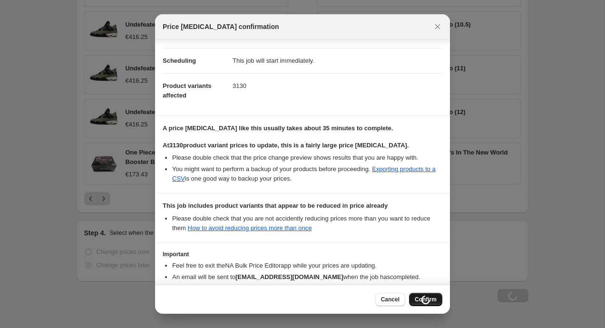  I want to click on span: Cancel, so click(390, 300).